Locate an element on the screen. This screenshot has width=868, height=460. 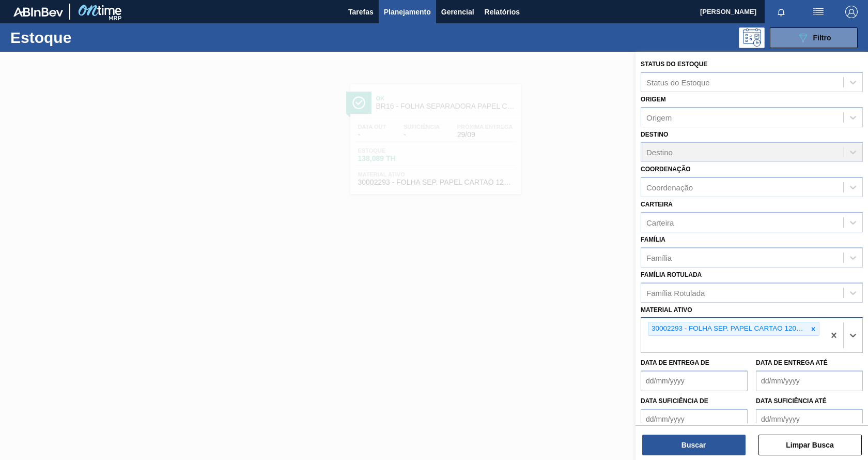
img: TNhmsLtSVTkK8tSr43FrP2fwEKptu5GPRR3wAAAABJRU5ErkJggg== is located at coordinates (38, 12).